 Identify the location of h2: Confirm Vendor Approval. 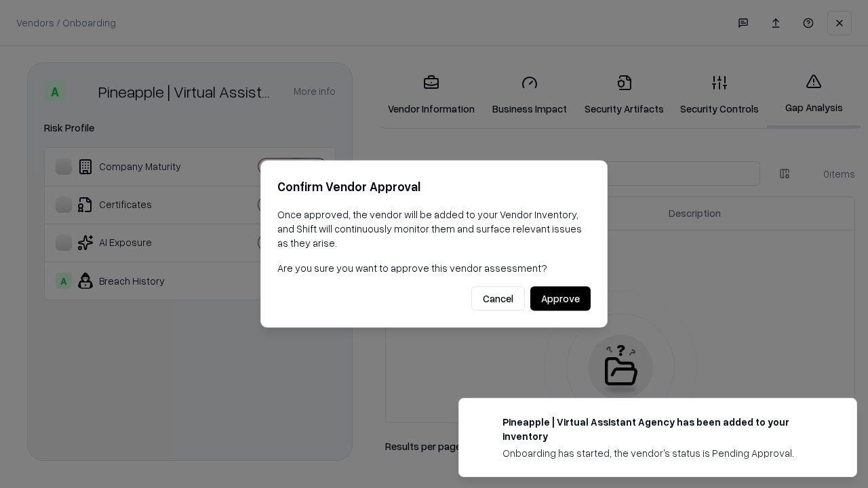
(434, 187).